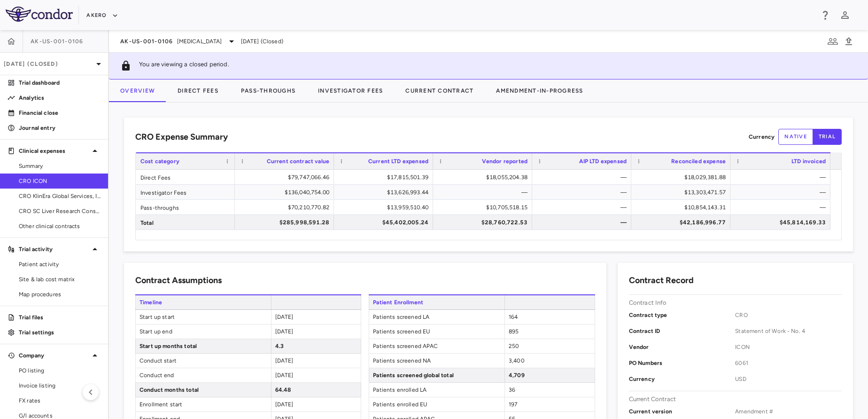 The image size is (868, 419). What do you see at coordinates (788, 411) in the screenshot?
I see `span: Amendment #` at bounding box center [788, 411].